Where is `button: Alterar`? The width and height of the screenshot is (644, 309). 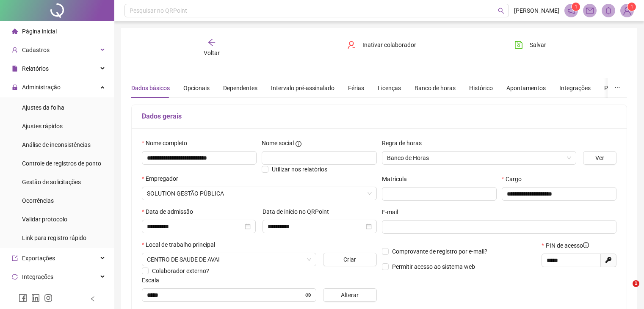 button: Alterar is located at coordinates (349, 295).